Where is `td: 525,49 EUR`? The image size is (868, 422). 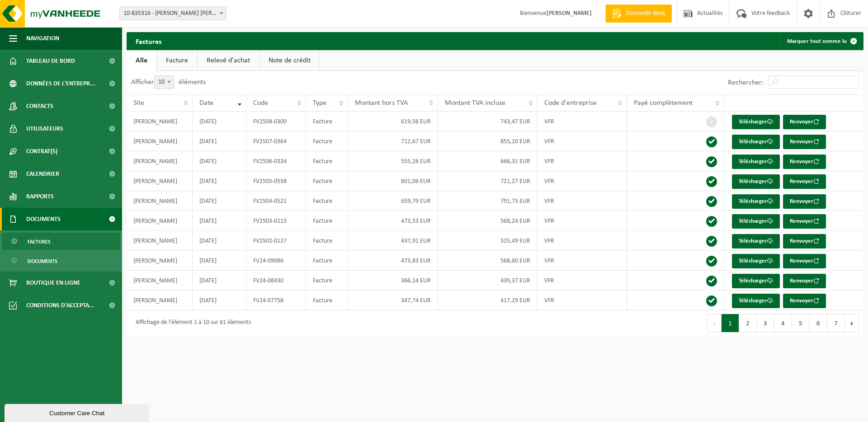 td: 525,49 EUR is located at coordinates (488, 241).